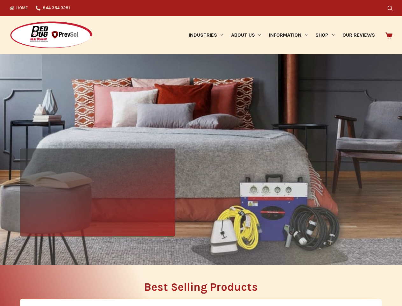 The image size is (402, 306). I want to click on button: Search, so click(390, 8).